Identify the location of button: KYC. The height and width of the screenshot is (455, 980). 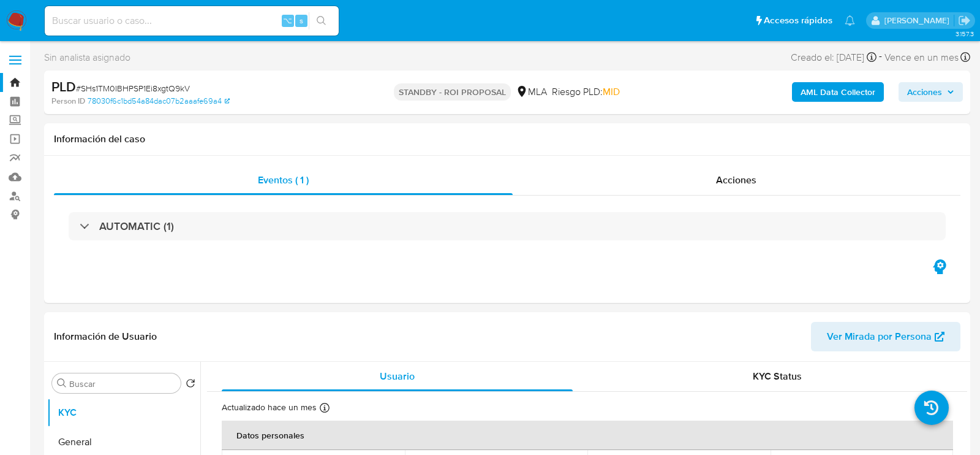
(124, 412).